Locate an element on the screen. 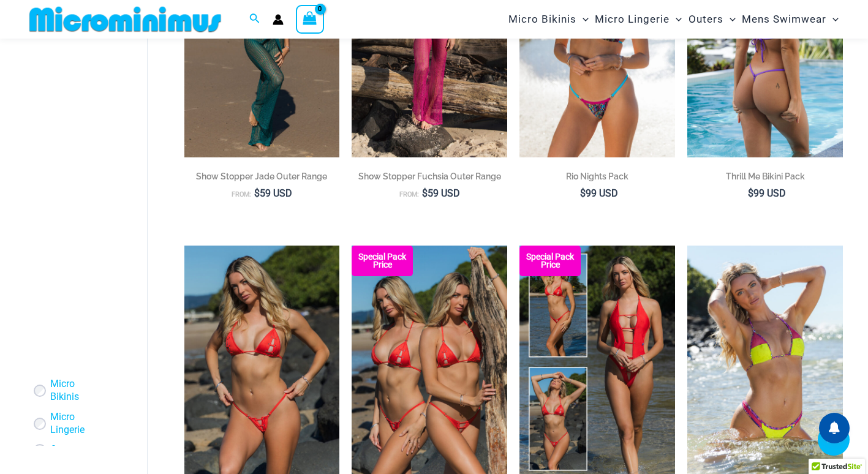 The width and height of the screenshot is (868, 474). h2: Rio Nights Pack is located at coordinates (597, 176).